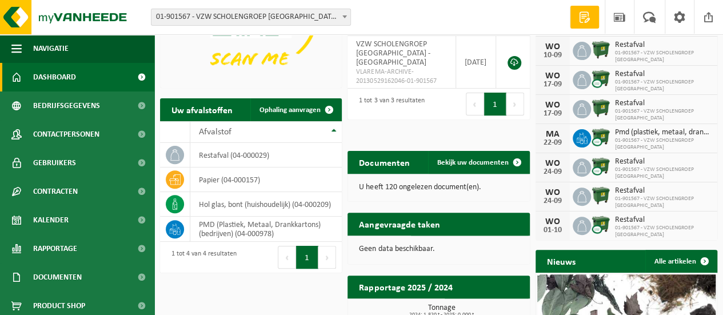  What do you see at coordinates (663, 133) in the screenshot?
I see `span: Pmd (plastiek, metaal, drankkartons) (bedrijven)` at bounding box center [663, 133].